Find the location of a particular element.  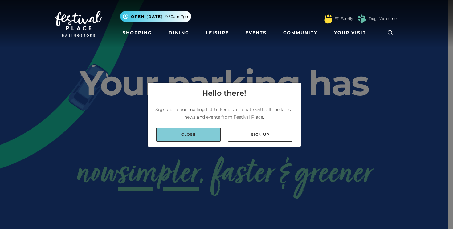

p: Sign up to our mailing list to keep up to date with all the latest news and events from Festival ... is located at coordinates (224, 113).